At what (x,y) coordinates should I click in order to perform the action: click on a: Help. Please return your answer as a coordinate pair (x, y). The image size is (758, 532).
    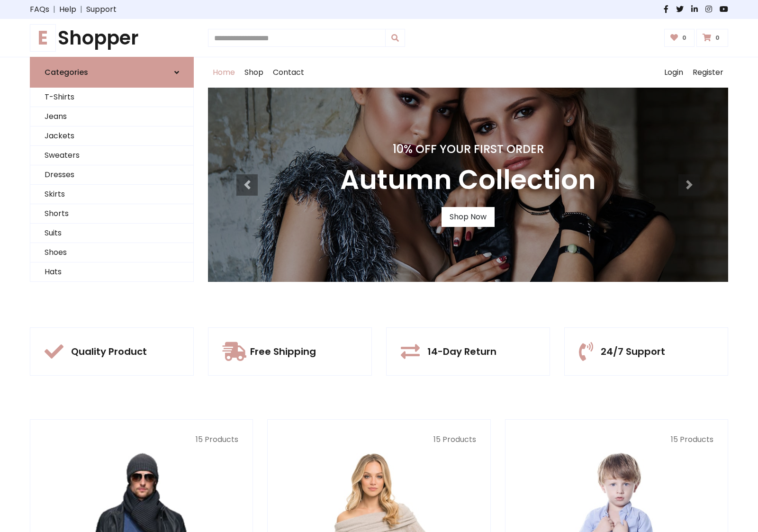
    Looking at the image, I should click on (68, 9).